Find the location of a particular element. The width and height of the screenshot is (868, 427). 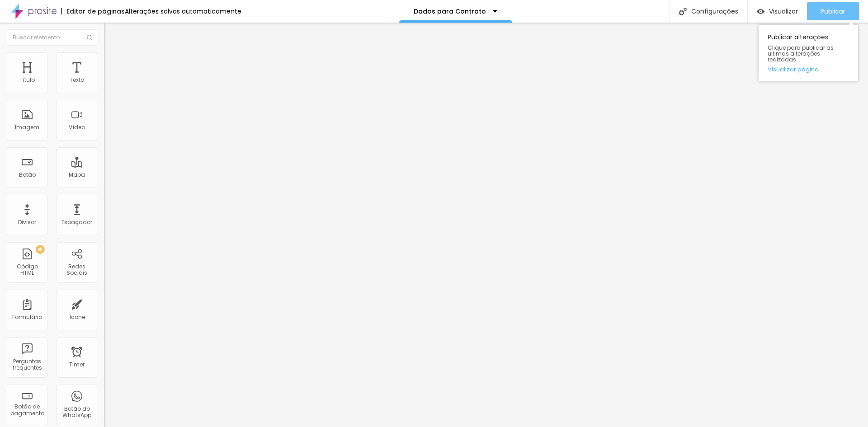

div: Imagem is located at coordinates (27, 128).